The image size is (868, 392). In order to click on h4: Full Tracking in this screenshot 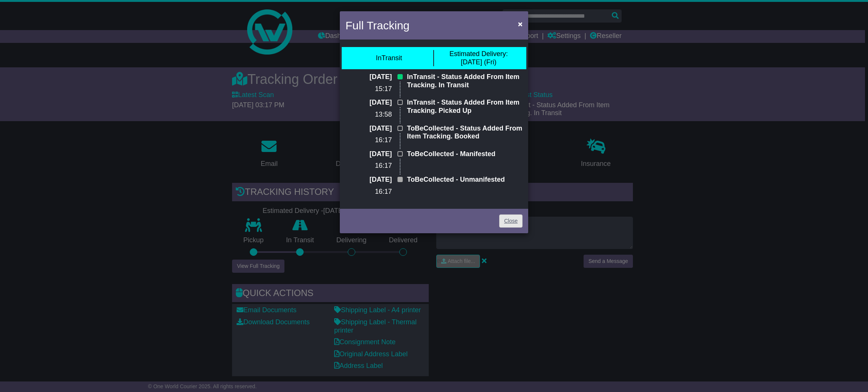, I will do `click(378, 25)`.